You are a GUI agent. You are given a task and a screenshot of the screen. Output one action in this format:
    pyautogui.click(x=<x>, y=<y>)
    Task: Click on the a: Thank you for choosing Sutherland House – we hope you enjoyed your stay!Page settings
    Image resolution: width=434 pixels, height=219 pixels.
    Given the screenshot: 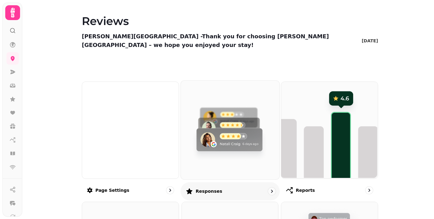 What is the action you would take?
    pyautogui.click(x=130, y=140)
    